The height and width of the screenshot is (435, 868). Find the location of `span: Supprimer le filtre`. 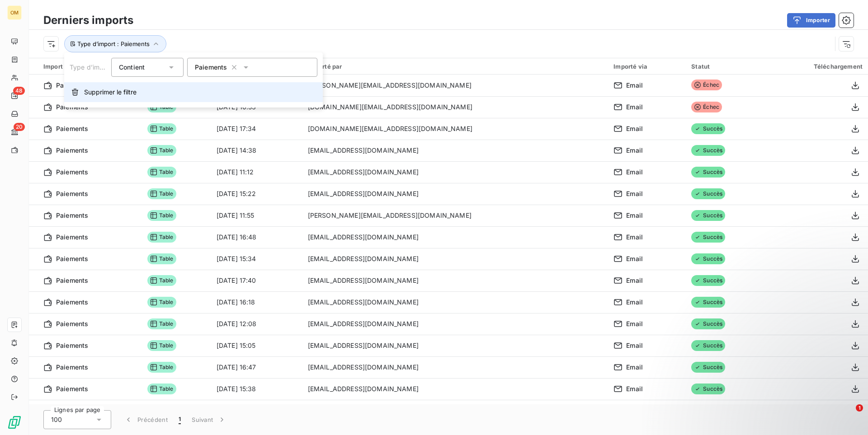

span: Supprimer le filtre is located at coordinates (110, 92).